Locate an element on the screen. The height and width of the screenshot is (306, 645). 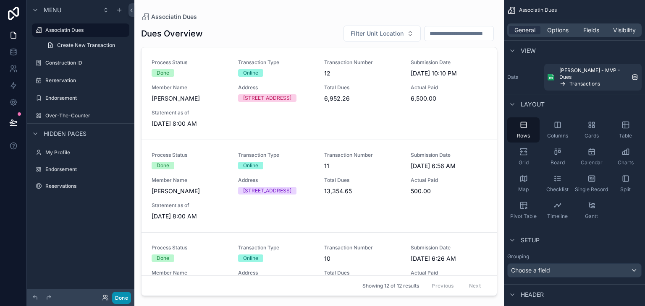
span: Cards is located at coordinates (591, 136).